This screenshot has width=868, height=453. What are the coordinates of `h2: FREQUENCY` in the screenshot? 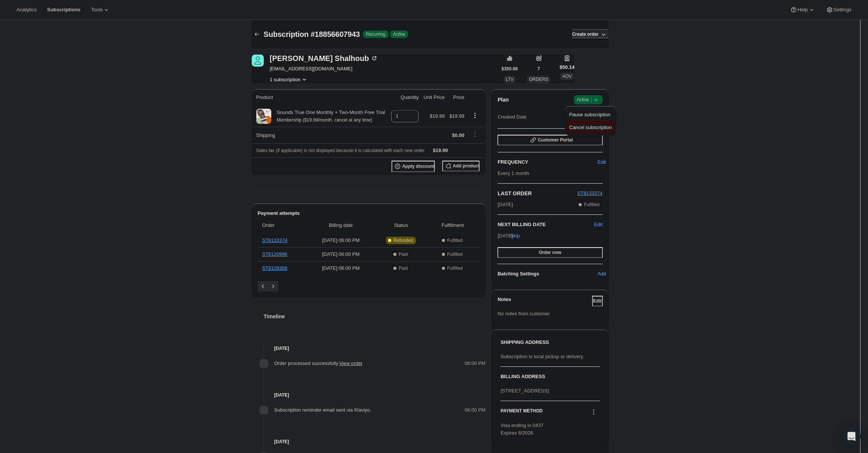 It's located at (549, 162).